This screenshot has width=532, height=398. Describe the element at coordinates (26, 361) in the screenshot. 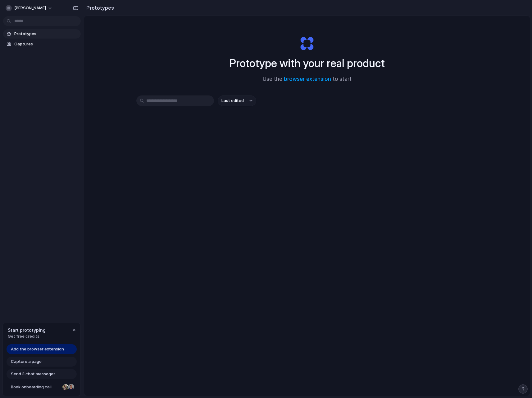

I see `span: Capture a page` at that location.